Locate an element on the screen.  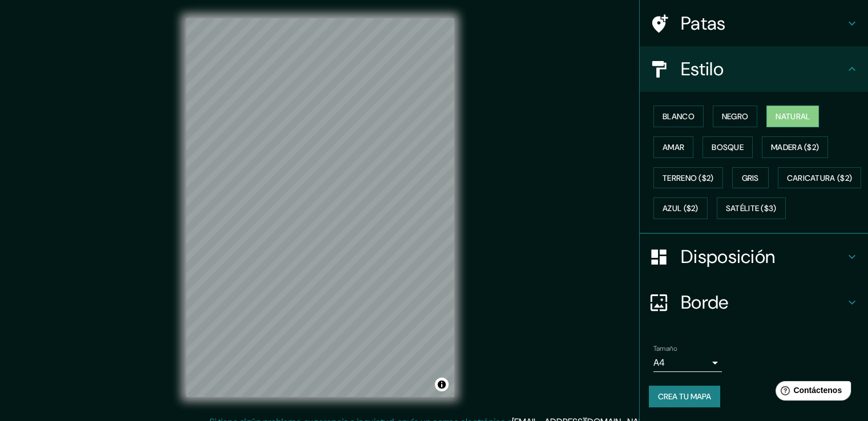
button: Natural is located at coordinates (793, 117).